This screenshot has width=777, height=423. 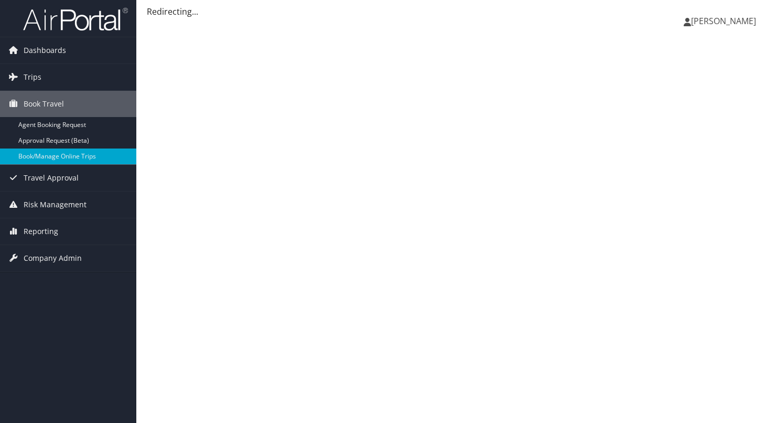 I want to click on img: airportal-logo.png, so click(x=75, y=19).